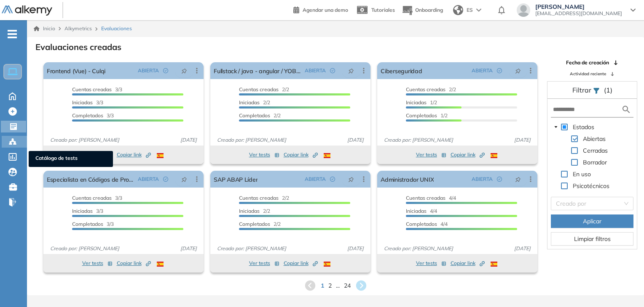 Image resolution: width=644 pixels, height=307 pixels. What do you see at coordinates (422, 102) in the screenshot?
I see `span: 1/2` at bounding box center [422, 102].